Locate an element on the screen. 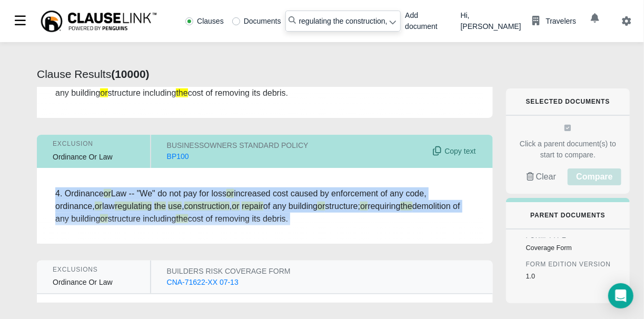 This screenshot has height=319, width=644. em: repair is located at coordinates (252, 206).